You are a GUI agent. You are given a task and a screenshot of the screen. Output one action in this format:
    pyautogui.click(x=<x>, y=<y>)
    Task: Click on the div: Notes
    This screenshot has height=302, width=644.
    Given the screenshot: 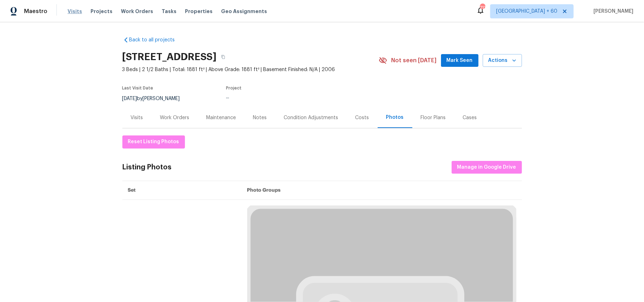 What is the action you would take?
    pyautogui.click(x=260, y=118)
    